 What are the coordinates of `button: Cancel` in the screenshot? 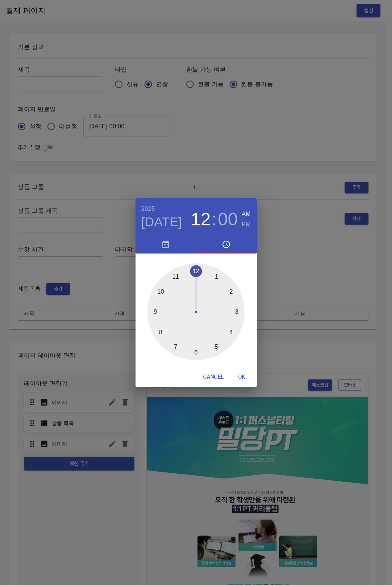 It's located at (213, 377).